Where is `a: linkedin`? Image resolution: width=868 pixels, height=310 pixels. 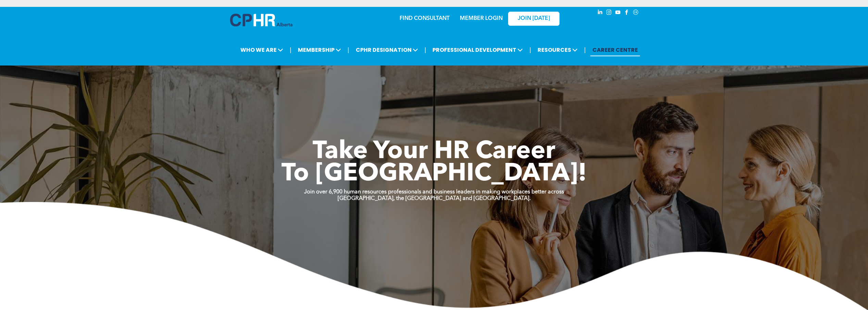 a: linkedin is located at coordinates (600, 13).